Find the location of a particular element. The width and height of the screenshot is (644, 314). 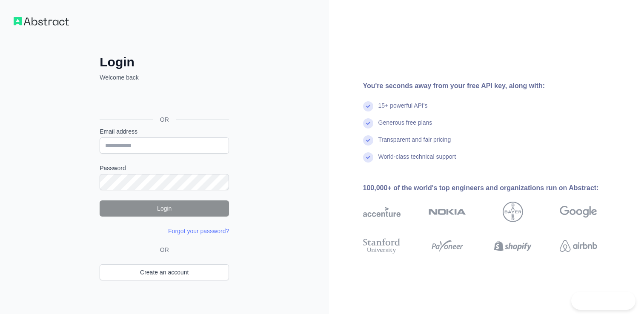

h2: Login is located at coordinates (164, 62).